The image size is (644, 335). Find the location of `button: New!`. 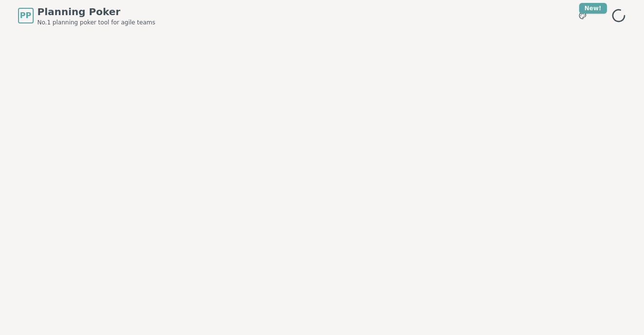

button: New! is located at coordinates (583, 15).